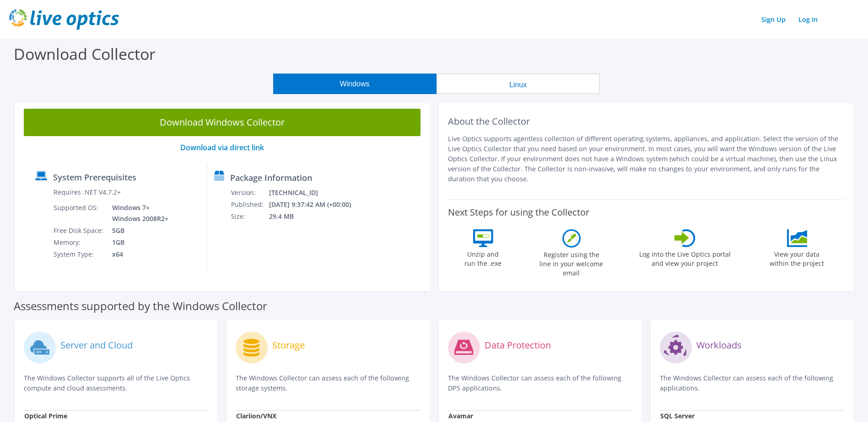 The height and width of the screenshot is (422, 868). What do you see at coordinates (116, 383) in the screenshot?
I see `p: The Windows Collector supports all of the Live Optics compute and cloud assessments.` at bounding box center [116, 383].